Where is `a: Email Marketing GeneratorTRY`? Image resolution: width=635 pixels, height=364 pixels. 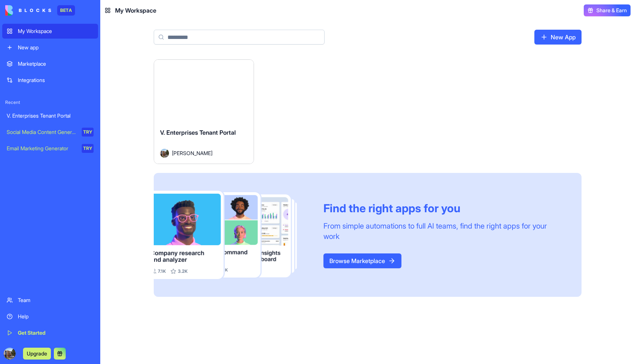
a: Email Marketing GeneratorTRY is located at coordinates (50, 149).